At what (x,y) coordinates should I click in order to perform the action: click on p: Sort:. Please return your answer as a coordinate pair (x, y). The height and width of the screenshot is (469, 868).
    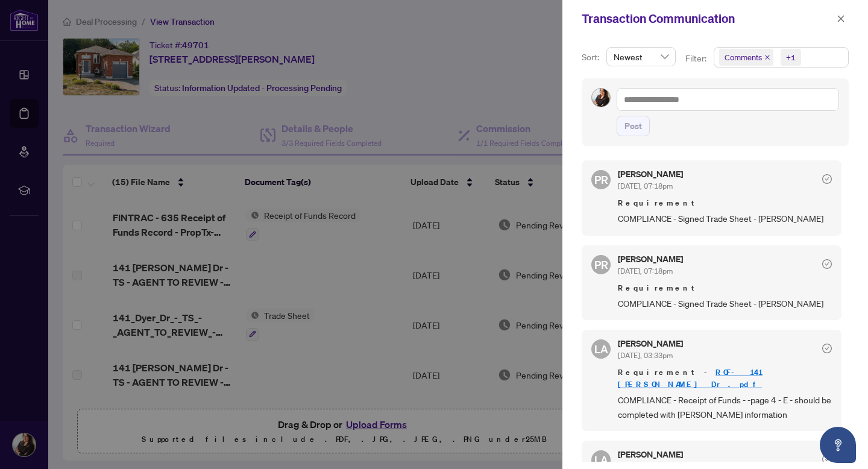
    Looking at the image, I should click on (591, 58).